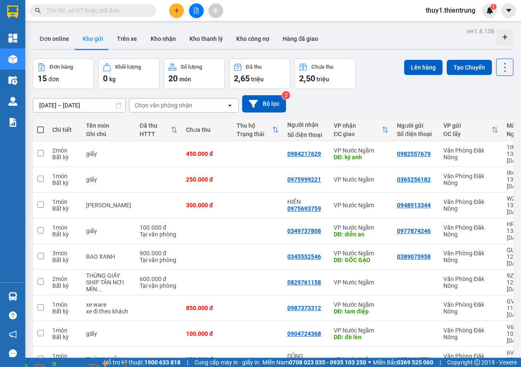 The image size is (521, 367). Describe the element at coordinates (508, 11) in the screenshot. I see `button: caret-down` at that location.